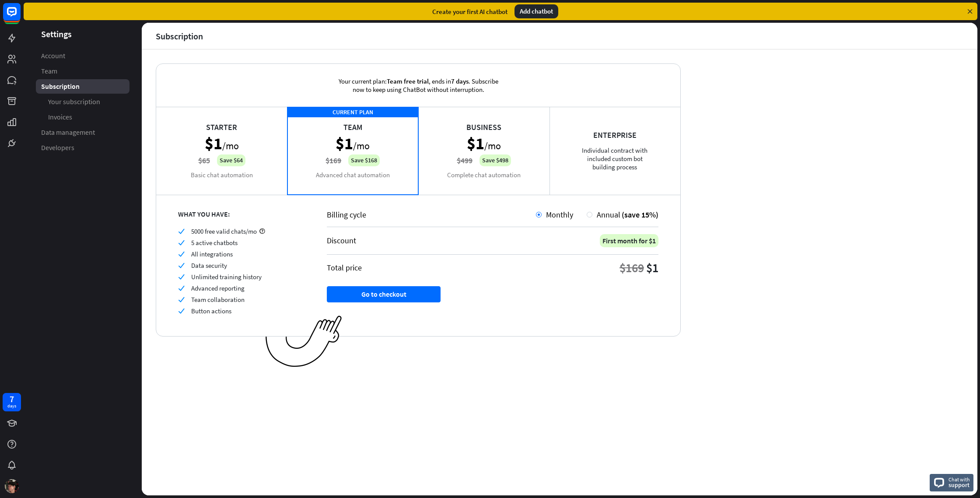 This screenshot has width=980, height=498. I want to click on img: ec979a0a656117aaf919.png, so click(303, 341).